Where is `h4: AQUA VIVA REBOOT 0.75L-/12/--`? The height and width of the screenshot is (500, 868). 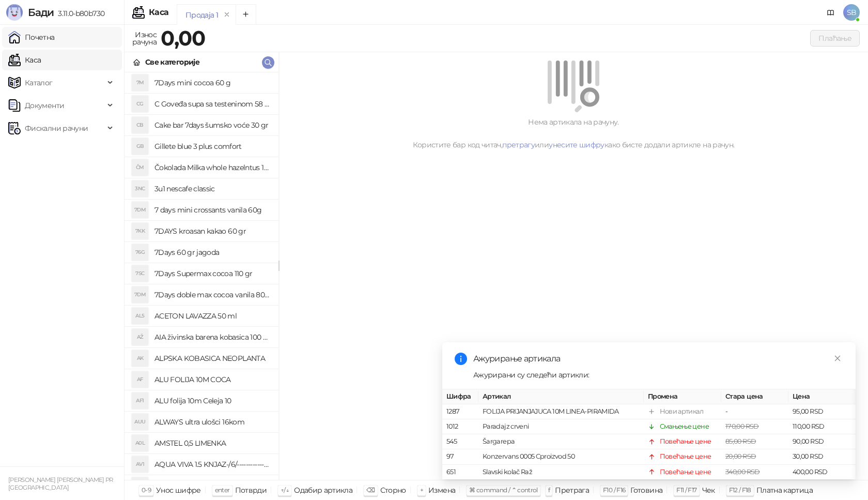
h4: AQUA VIVA REBOOT 0.75L-/12/-- is located at coordinates (213, 485).